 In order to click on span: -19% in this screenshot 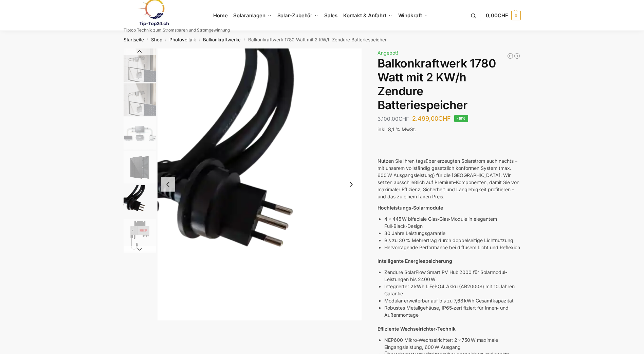, I will do `click(461, 118)`.